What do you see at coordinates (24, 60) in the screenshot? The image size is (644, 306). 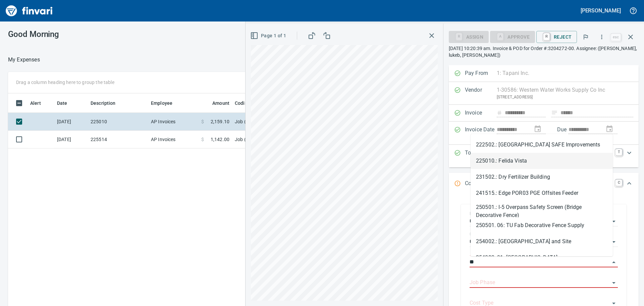 I see `nav: breadcrumb` at bounding box center [24, 60].